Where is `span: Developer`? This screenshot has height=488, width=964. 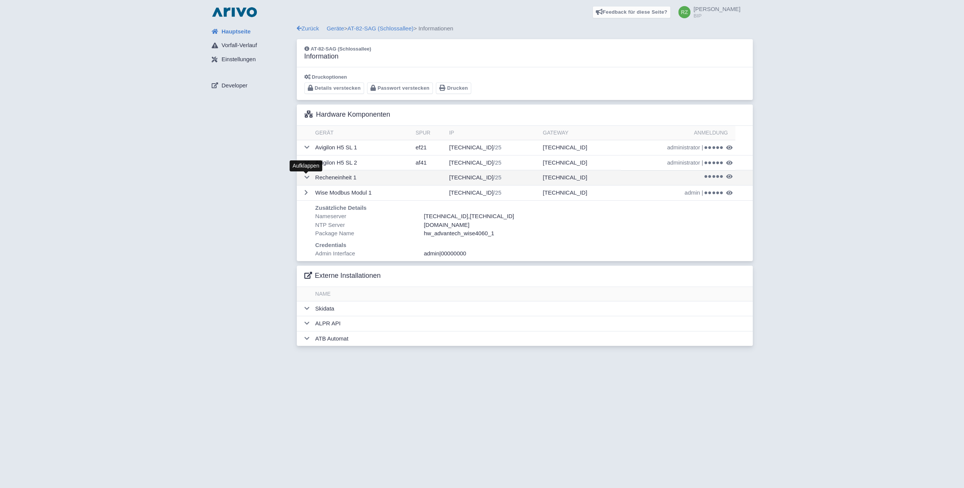
span: Developer is located at coordinates (234, 85).